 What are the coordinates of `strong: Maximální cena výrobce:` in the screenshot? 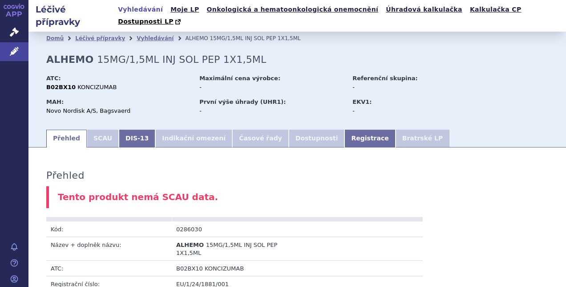 It's located at (240, 78).